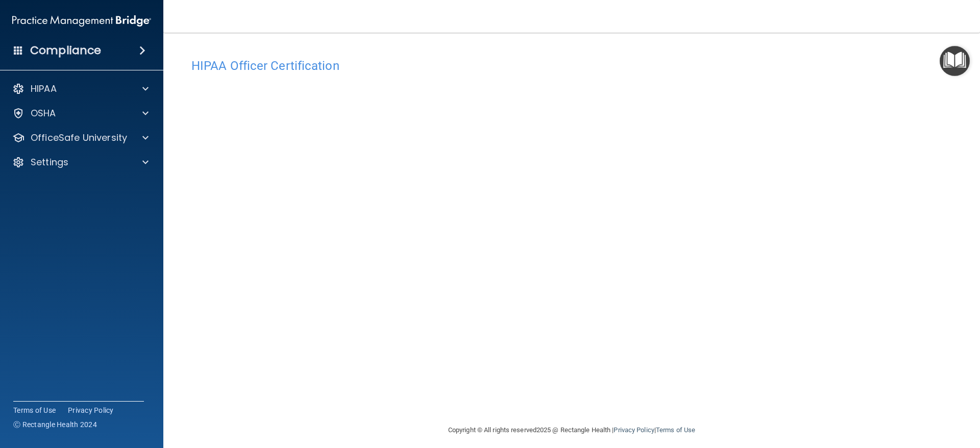  What do you see at coordinates (50, 163) in the screenshot?
I see `p: Settings` at bounding box center [50, 163].